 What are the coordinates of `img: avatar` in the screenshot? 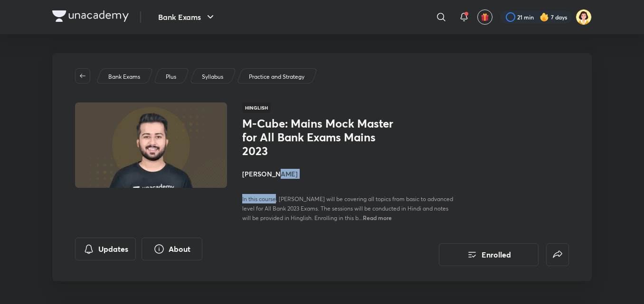 It's located at (485, 17).